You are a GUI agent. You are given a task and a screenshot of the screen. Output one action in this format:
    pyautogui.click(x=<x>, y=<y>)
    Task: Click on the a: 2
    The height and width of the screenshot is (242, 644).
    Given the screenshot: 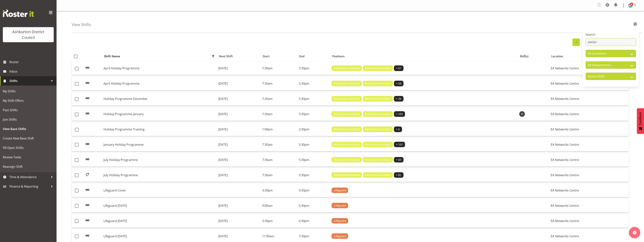 What is the action you would take?
    pyautogui.click(x=585, y=42)
    